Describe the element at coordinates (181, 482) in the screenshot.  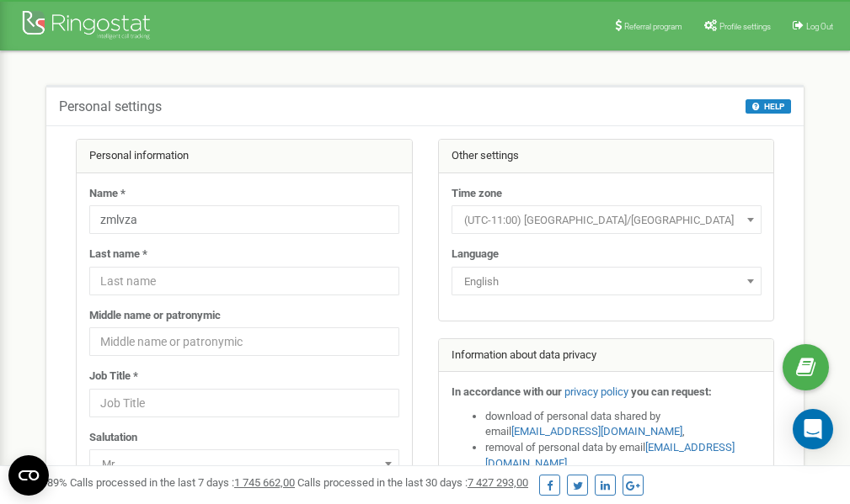
I see `span: Calls processed in the last 7 days :` at that location.